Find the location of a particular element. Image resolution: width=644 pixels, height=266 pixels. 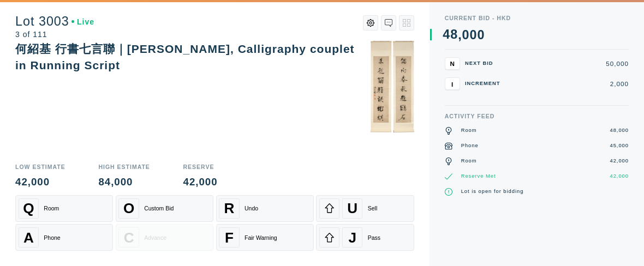

span: N is located at coordinates (452, 63).